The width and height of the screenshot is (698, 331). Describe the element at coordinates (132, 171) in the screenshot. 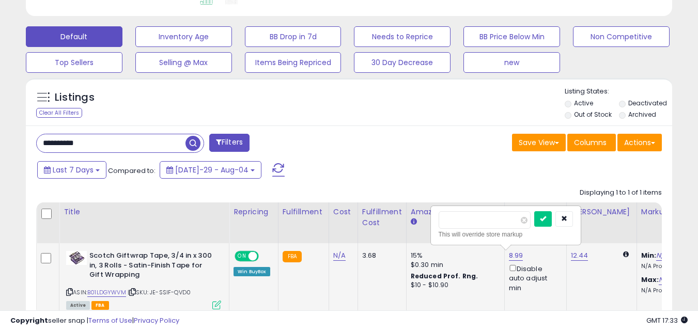

I see `span: Compared to:` at that location.